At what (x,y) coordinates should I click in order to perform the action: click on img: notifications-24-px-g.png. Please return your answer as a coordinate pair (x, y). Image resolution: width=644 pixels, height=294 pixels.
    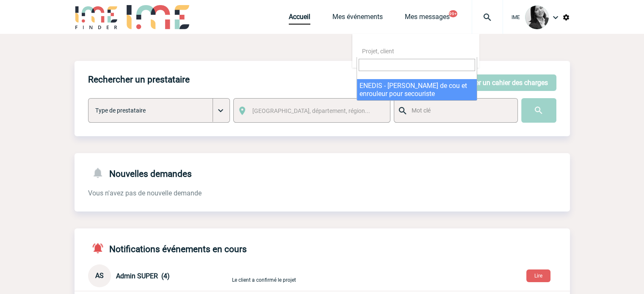
    Looking at the image, I should click on (100, 173).